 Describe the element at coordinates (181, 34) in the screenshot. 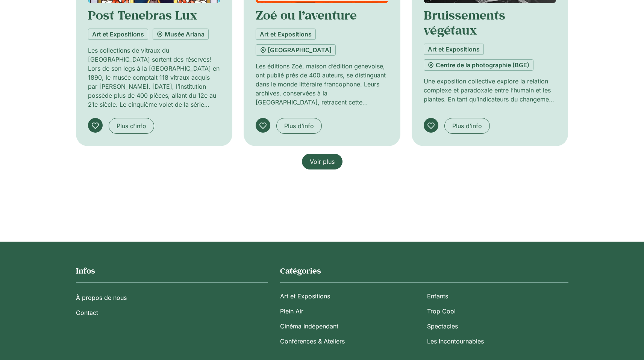

I see `a: Musée Ariana` at that location.